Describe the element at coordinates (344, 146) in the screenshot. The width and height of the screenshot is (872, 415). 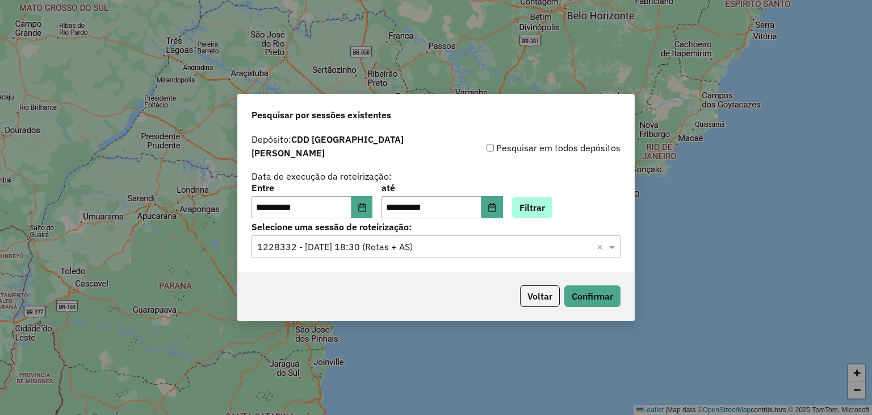
I see `label: Depósito:` at that location.